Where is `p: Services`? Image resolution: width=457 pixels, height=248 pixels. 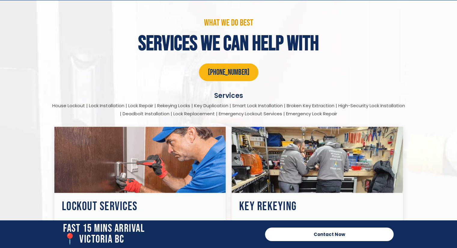 p: Services is located at coordinates (229, 96).